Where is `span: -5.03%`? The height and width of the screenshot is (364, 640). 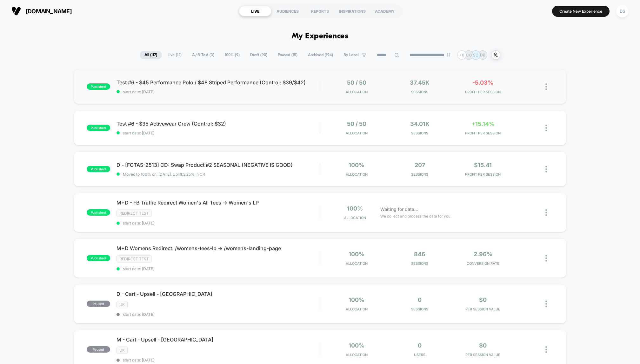 span: -5.03% is located at coordinates (483, 83).